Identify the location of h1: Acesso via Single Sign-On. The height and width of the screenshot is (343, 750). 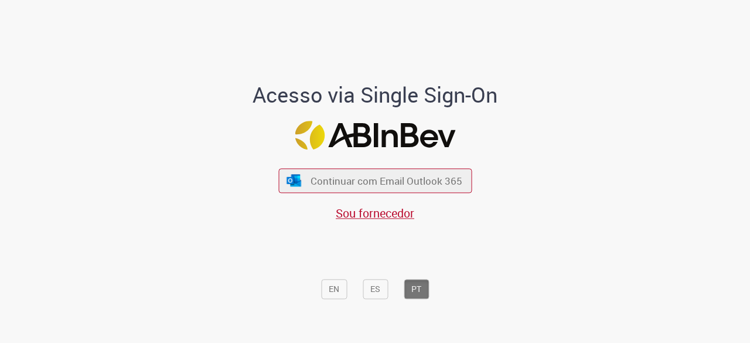
(375, 95).